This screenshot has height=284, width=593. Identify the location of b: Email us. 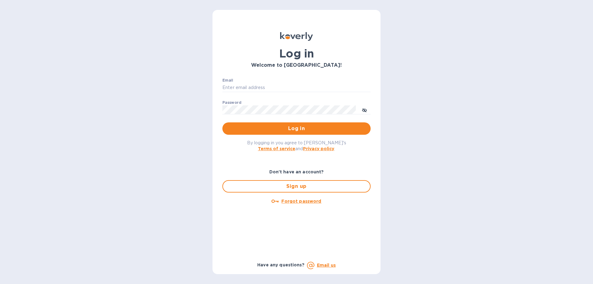
(326, 265).